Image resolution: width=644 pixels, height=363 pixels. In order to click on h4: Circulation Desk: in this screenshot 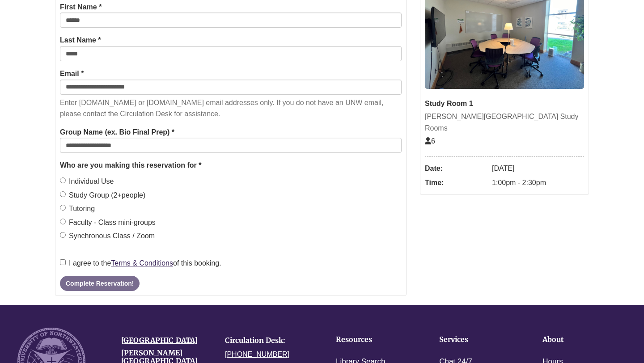, I will do `click(270, 340)`.